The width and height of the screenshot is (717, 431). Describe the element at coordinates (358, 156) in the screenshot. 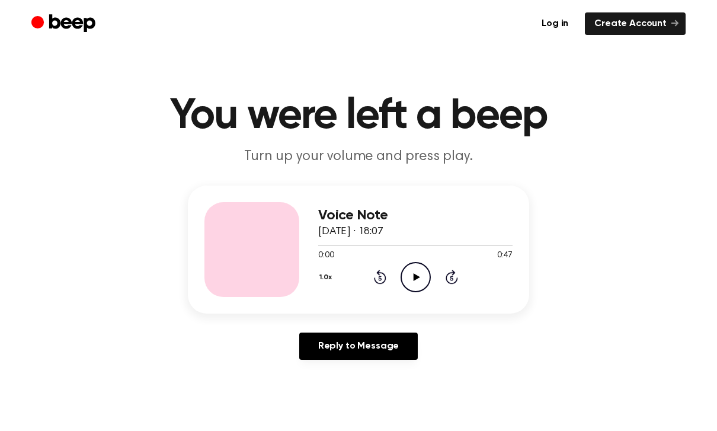

I see `p: Turn up your volume and press play.` at that location.